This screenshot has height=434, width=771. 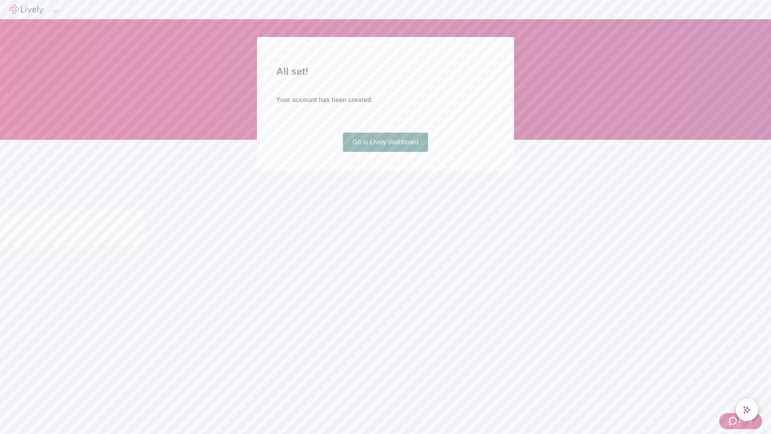 What do you see at coordinates (734, 421) in the screenshot?
I see `svg: Zendesk support icon` at bounding box center [734, 421].